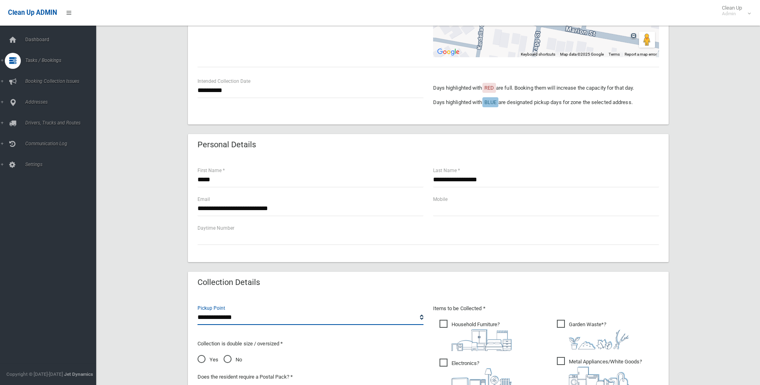 The width and height of the screenshot is (760, 385). What do you see at coordinates (546, 309) in the screenshot?
I see `p: Items to be Collected *` at bounding box center [546, 309].